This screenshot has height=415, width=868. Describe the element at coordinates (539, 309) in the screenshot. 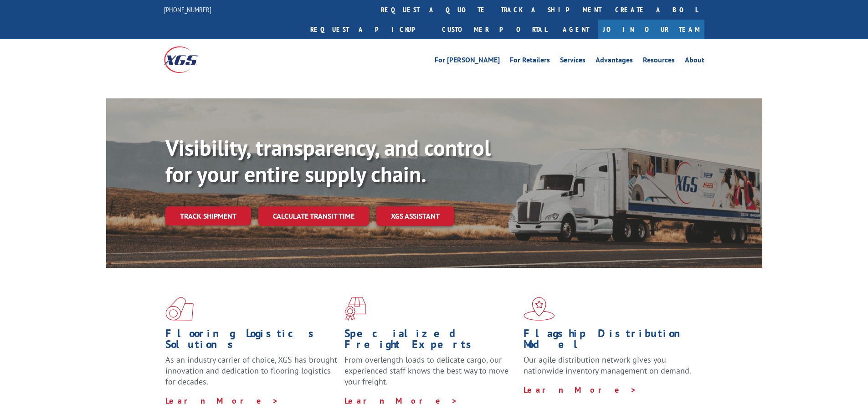

I see `img: xgs-icon-flagship-distribution-model-red` at that location.